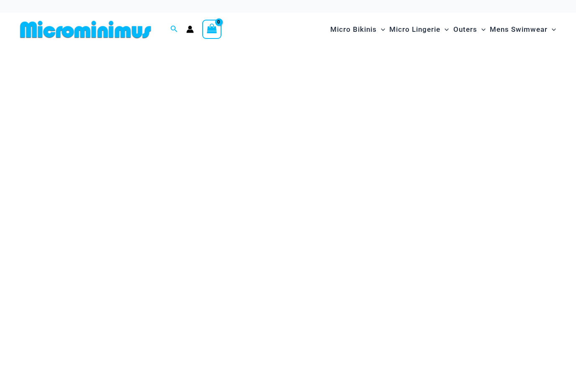  What do you see at coordinates (419, 29) in the screenshot?
I see `a: Micro LingerieMenu ToggleMenu Toggle` at bounding box center [419, 29].